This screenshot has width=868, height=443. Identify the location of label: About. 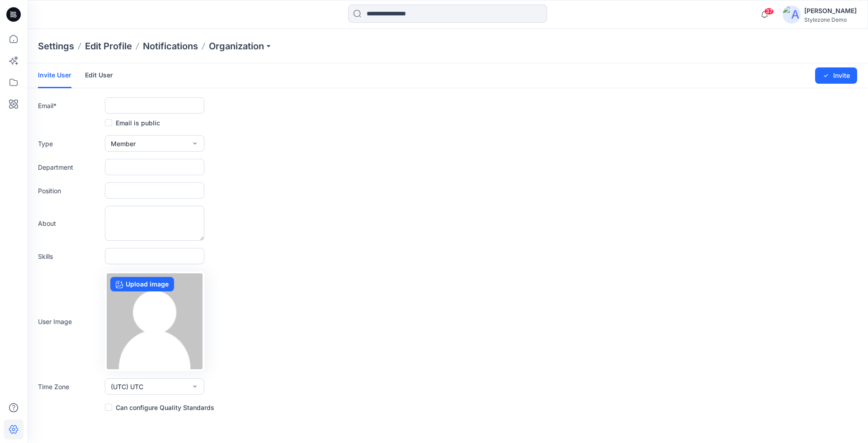
(69, 223).